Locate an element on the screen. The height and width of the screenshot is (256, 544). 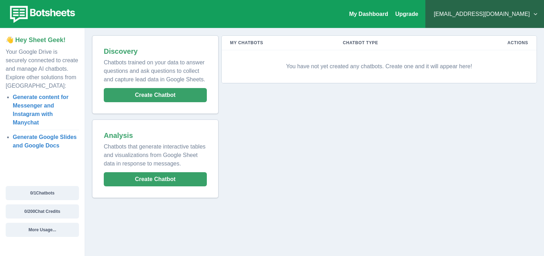
p: Chatbots that generate interactive tables and visualizations from Google Sheet data in response t... is located at coordinates (155, 154).